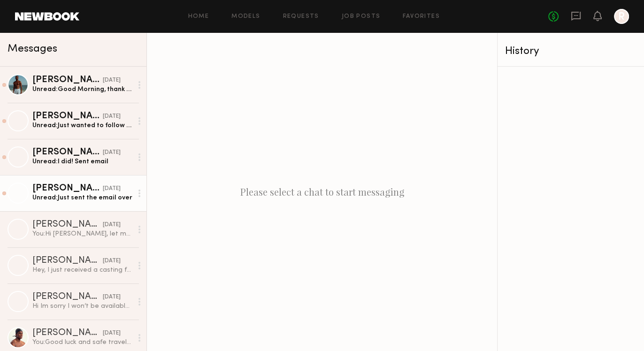 This screenshot has height=351, width=644. Describe the element at coordinates (361, 17) in the screenshot. I see `a: Job Posts` at that location.